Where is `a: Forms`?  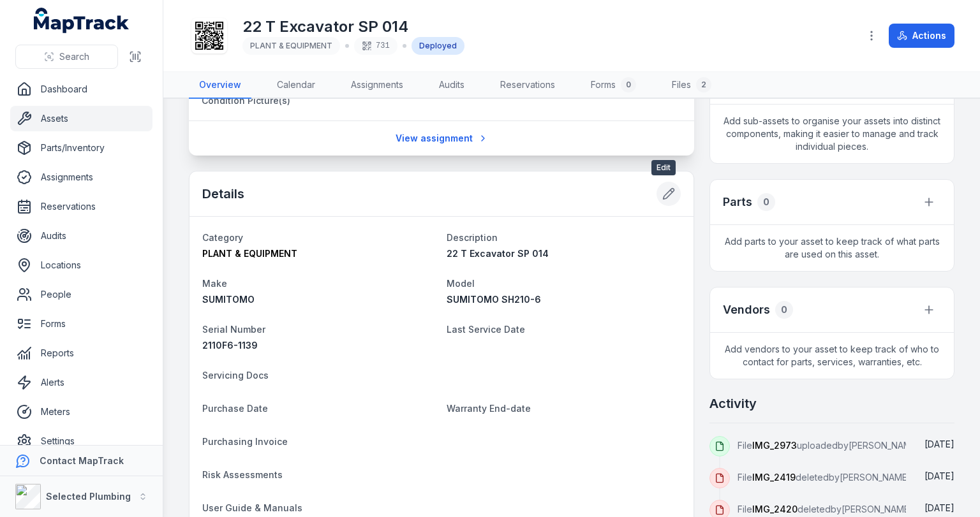
a: Forms is located at coordinates (81, 324).